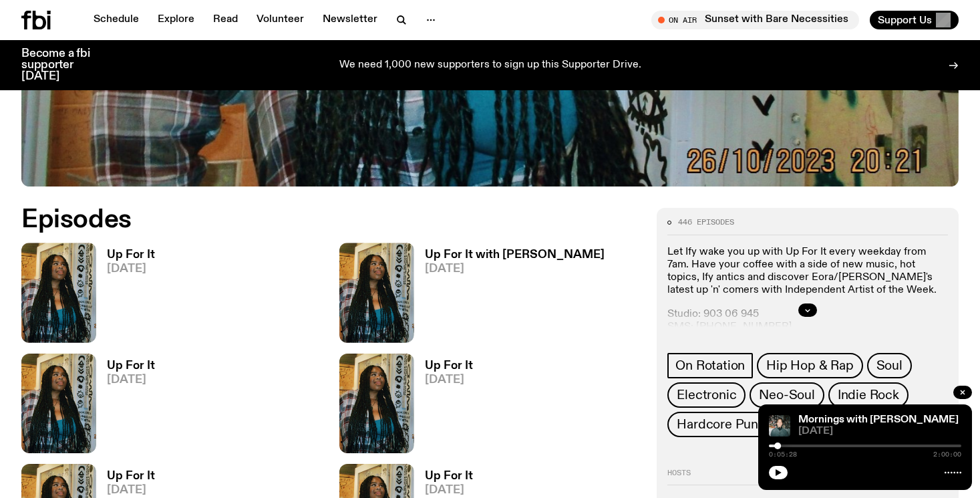 Image resolution: width=980 pixels, height=498 pixels. Describe the element at coordinates (350, 20) in the screenshot. I see `a: Newsletter` at that location.